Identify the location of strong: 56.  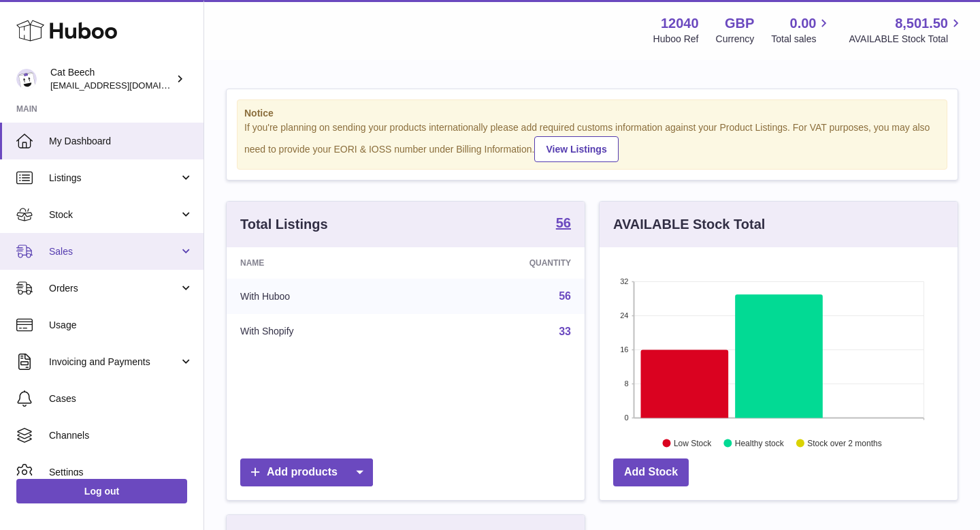
(564, 223).